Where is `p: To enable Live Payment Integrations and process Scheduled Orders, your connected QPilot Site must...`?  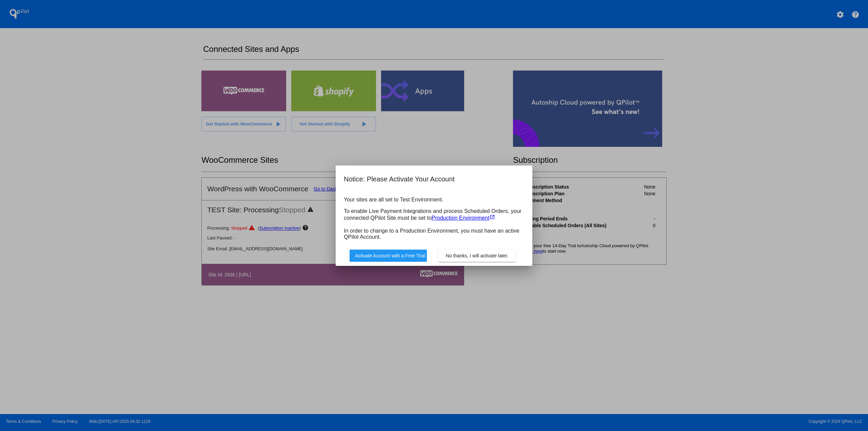 p: To enable Live Payment Integrations and process Scheduled Orders, your connected QPilot Site must... is located at coordinates (434, 216).